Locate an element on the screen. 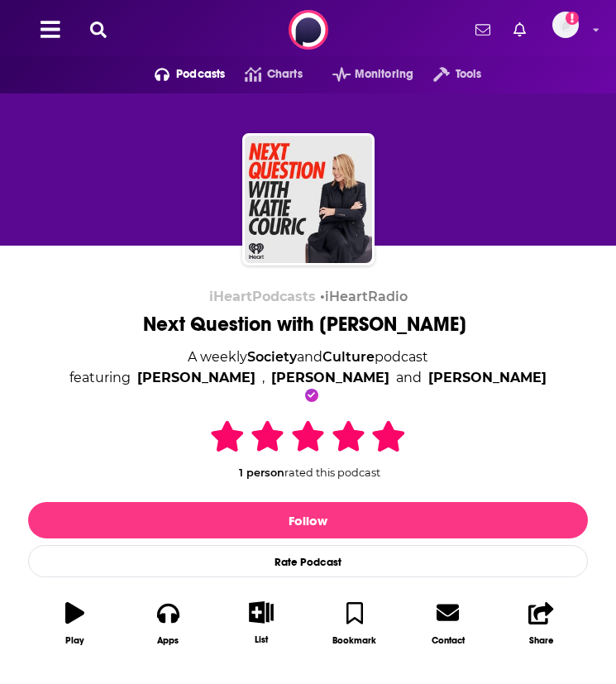  span: rated this podcast is located at coordinates (332, 472).